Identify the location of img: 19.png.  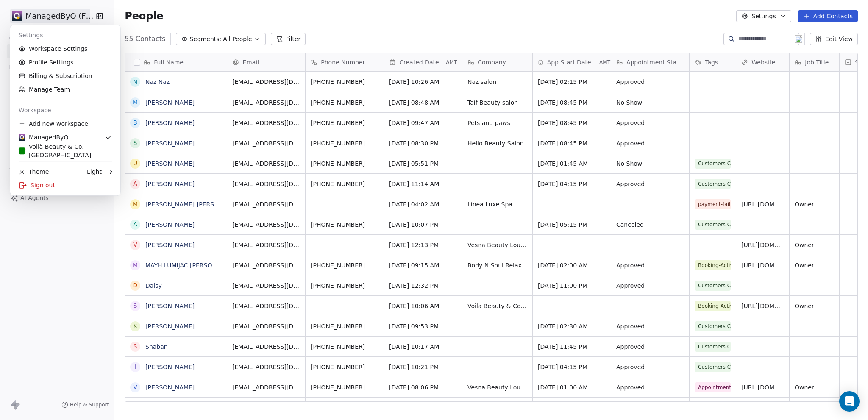
(798, 39).